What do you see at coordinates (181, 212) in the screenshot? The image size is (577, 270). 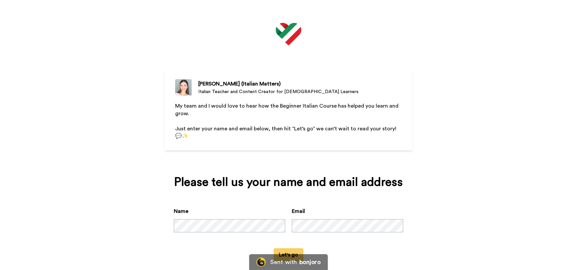 I see `label: Name` at bounding box center [181, 212].